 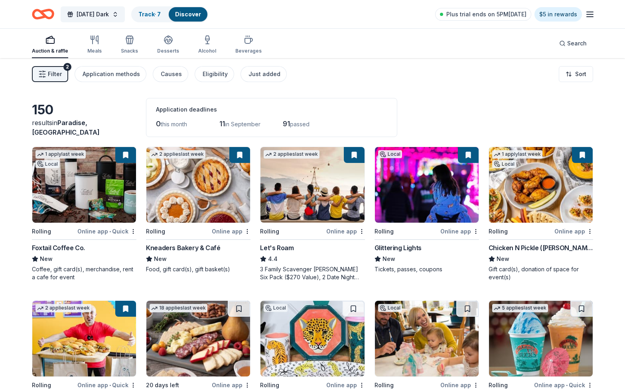 I want to click on img: Image for Color Me Mine (Las Vegas), so click(x=427, y=339).